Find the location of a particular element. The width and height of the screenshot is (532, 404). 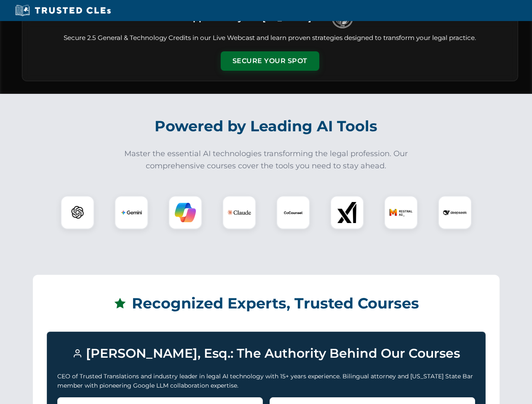

img: DeepSeek Logo is located at coordinates (455, 212).